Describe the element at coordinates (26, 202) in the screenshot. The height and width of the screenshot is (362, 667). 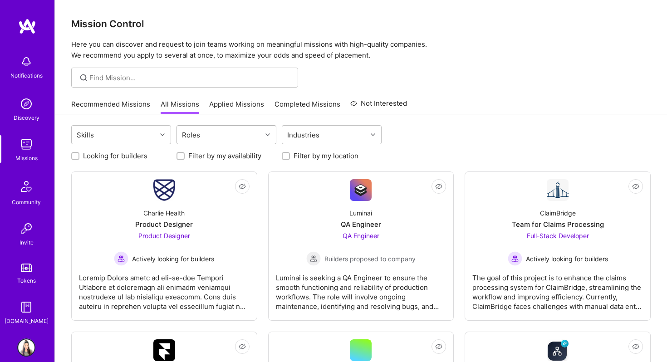
I see `div: Community` at that location.